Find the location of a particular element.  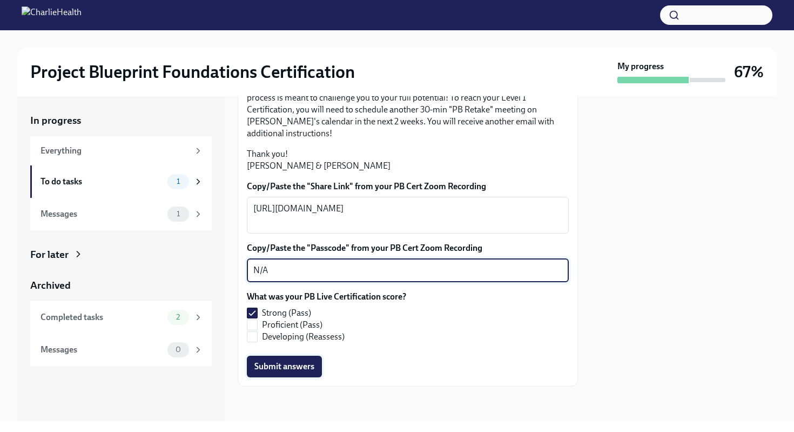

a: Archived is located at coordinates (121, 285).